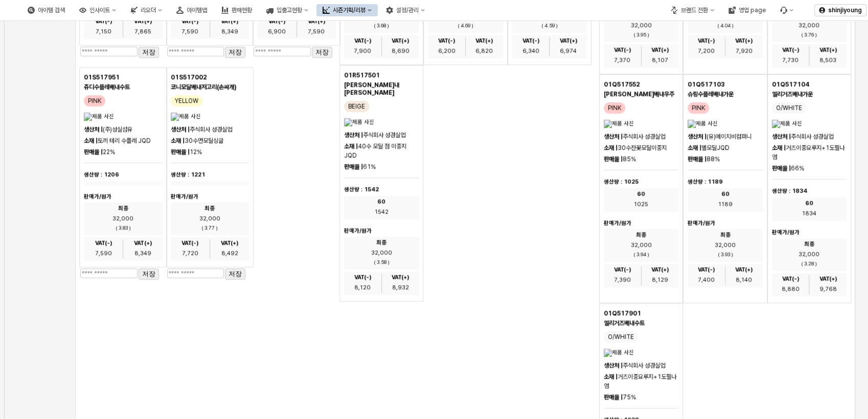 The image size is (868, 419). I want to click on button: 설정/관리, so click(406, 10).